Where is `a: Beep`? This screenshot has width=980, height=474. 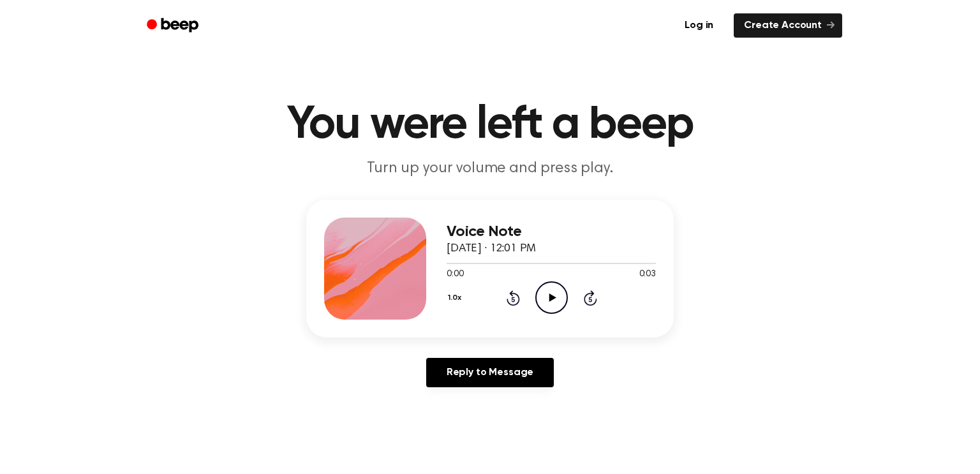 a: Beep is located at coordinates (174, 26).